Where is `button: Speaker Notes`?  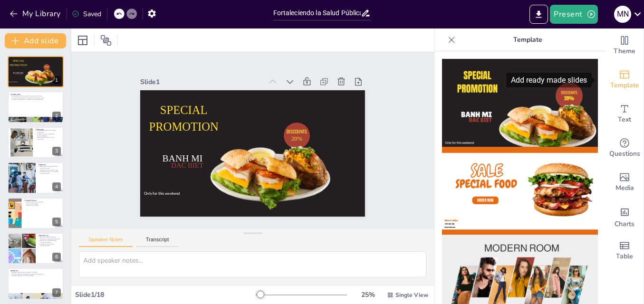 button: Speaker Notes is located at coordinates (106, 242).